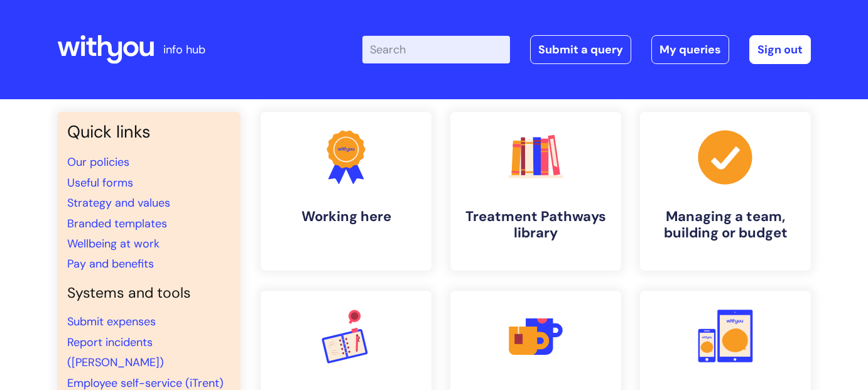 The width and height of the screenshot is (868, 390). What do you see at coordinates (149, 132) in the screenshot?
I see `h3: Quick links` at bounding box center [149, 132].